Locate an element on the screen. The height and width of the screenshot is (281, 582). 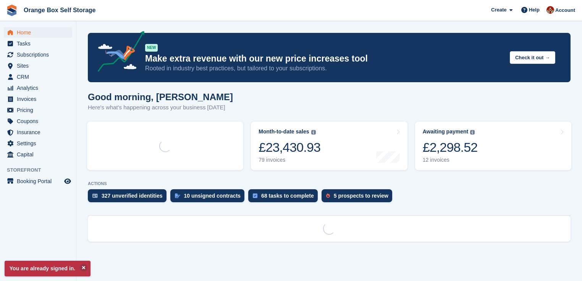
a: 10 unsigned contracts is located at coordinates (209, 197).